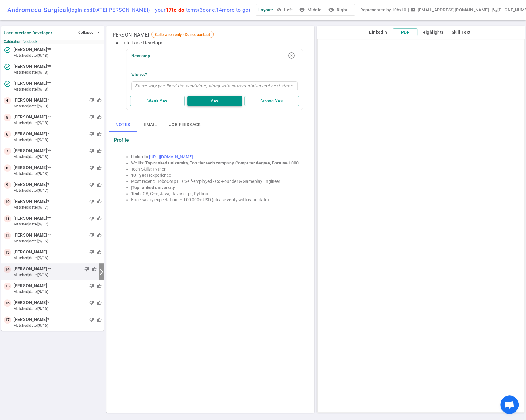 This screenshot has height=420, width=526. I want to click on i: visibility, so click(331, 10).